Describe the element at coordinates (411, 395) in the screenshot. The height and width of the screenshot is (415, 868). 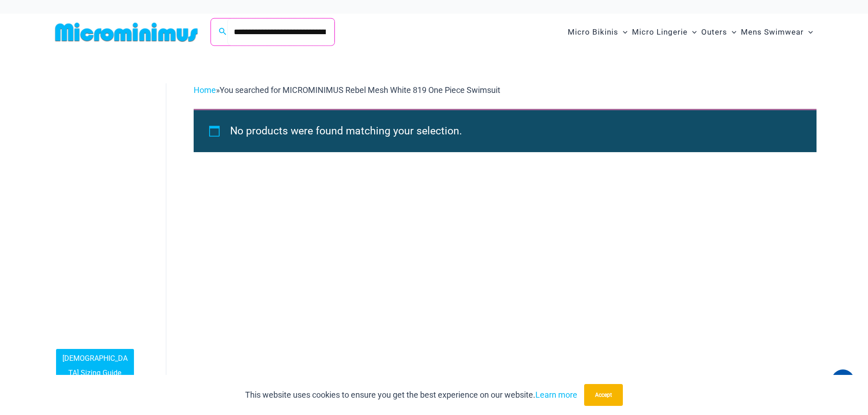
I see `p: This website uses cookies to ensure you get the best experience on our website.` at that location.